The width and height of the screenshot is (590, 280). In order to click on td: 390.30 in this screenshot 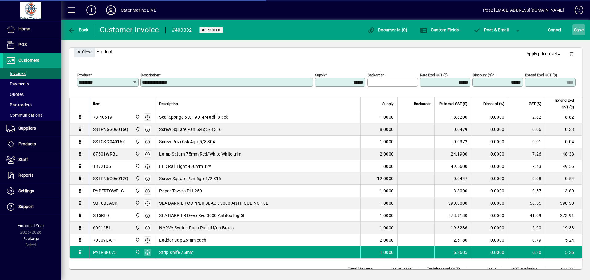, I will do `click(563, 203)`.